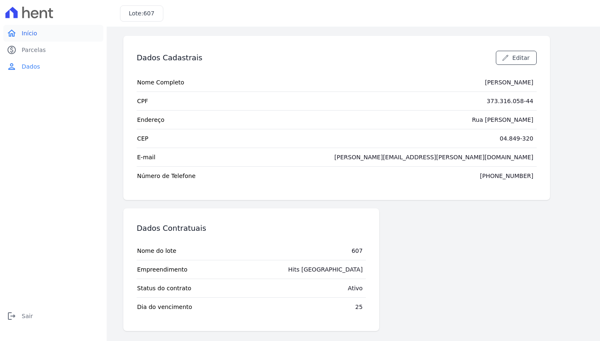 This screenshot has width=600, height=341. What do you see at coordinates (142, 139) in the screenshot?
I see `span: CEP` at bounding box center [142, 139].